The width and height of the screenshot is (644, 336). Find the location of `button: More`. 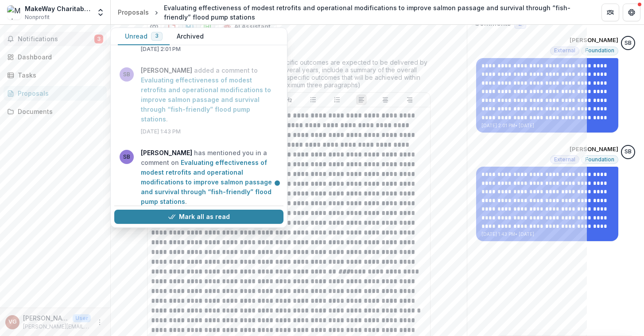

button: More is located at coordinates (99, 323).